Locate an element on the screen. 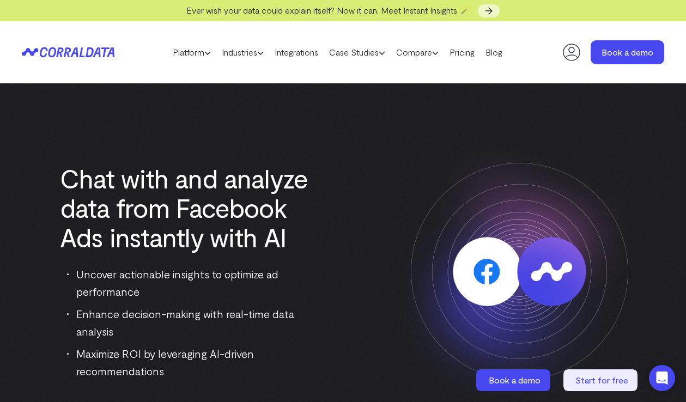  a: Integrations is located at coordinates (296, 52).